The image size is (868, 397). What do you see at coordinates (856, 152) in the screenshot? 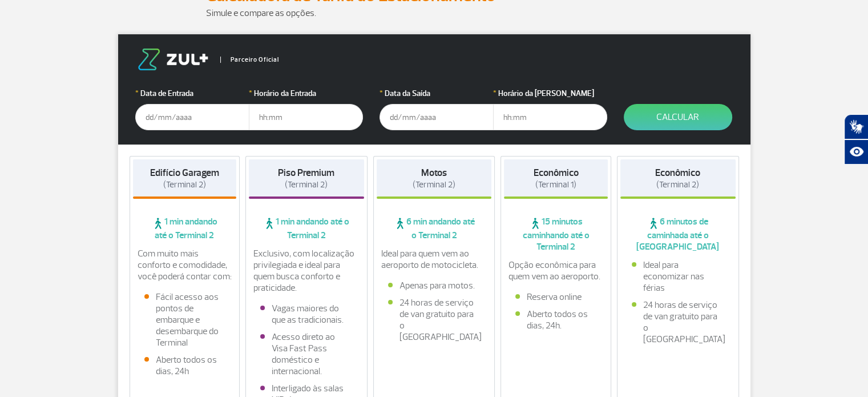
I see `button: Abrir recursos assistivos.` at bounding box center [856, 152].